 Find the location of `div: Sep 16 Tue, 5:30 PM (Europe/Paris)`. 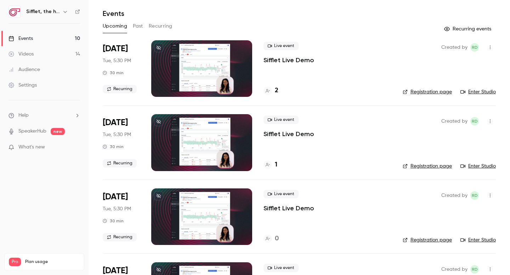

div: Sep 16 Tue, 5:30 PM (Europe/Paris) is located at coordinates (121, 69).